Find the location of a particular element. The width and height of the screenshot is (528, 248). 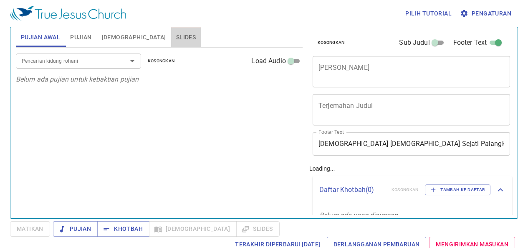

span: Pilih tutorial is located at coordinates (428, 13).